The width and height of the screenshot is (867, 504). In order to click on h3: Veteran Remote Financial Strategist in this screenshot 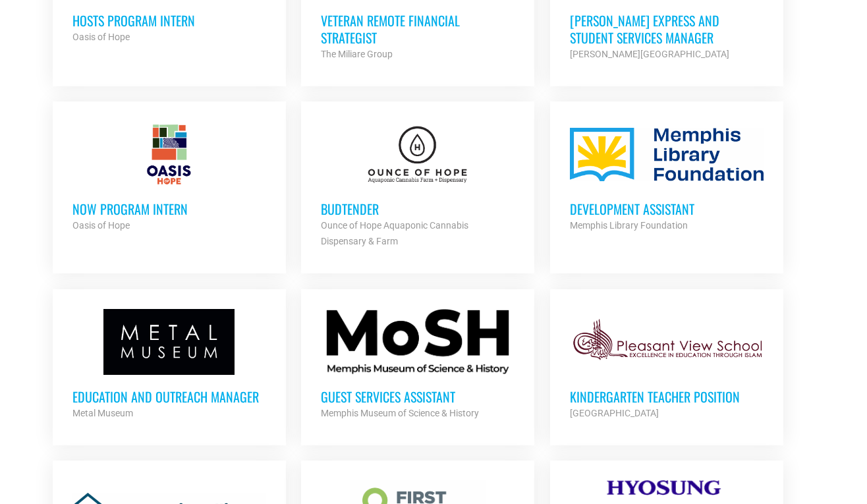, I will do `click(417, 29)`.